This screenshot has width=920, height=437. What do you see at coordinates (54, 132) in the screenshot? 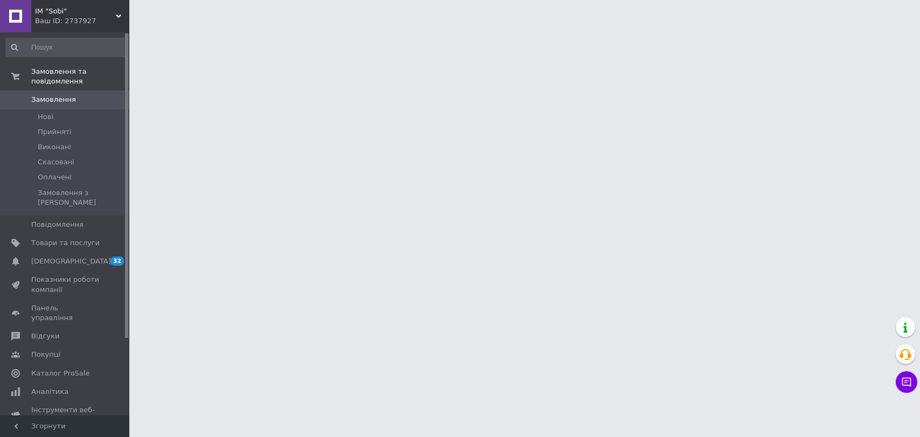
I see `span: Прийняті` at bounding box center [54, 132].